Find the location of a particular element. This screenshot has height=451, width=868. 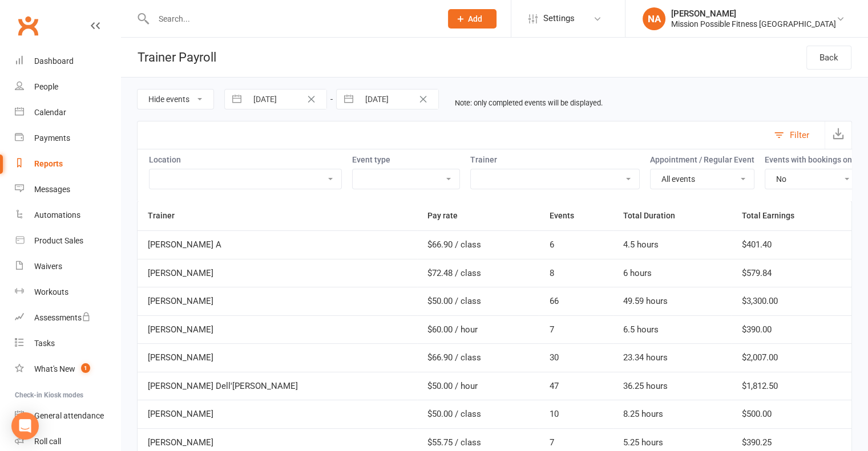

input: Search... is located at coordinates (292, 19).